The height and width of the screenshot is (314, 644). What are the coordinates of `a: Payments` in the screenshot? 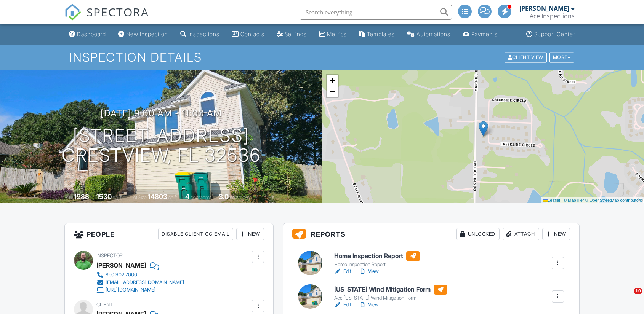 It's located at (480, 34).